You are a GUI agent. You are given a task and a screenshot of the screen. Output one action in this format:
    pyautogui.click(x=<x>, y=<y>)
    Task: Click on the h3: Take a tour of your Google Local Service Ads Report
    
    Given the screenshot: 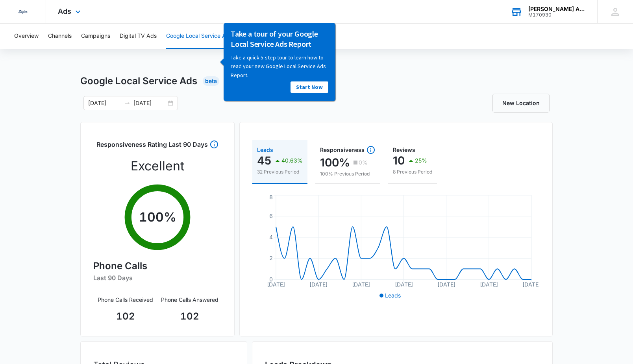 What is the action you would take?
    pyautogui.click(x=62, y=16)
    